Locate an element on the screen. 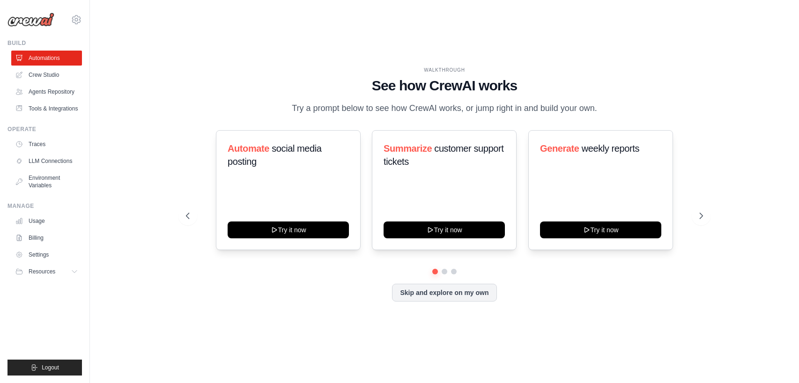 The height and width of the screenshot is (383, 799). a: Crew Studio is located at coordinates (46, 75).